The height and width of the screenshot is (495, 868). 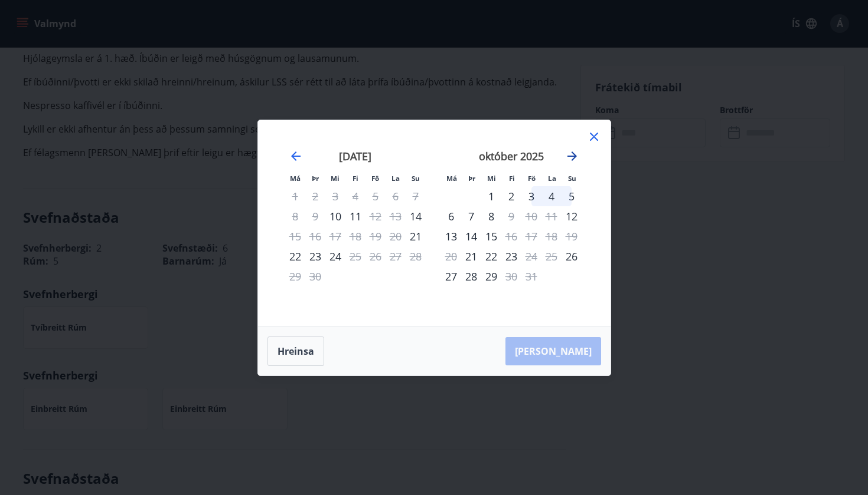 I want to click on td: Not available. miðvikudagur, 3. september 2025, so click(x=335, y=196).